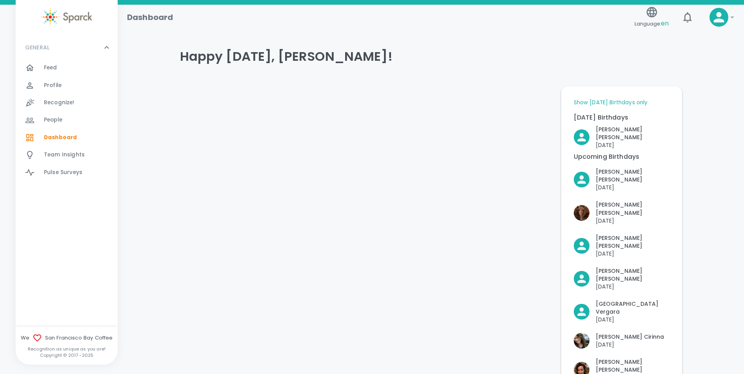 Image resolution: width=744 pixels, height=374 pixels. Describe the element at coordinates (67, 173) in the screenshot. I see `a: Pulse Surveys` at that location.